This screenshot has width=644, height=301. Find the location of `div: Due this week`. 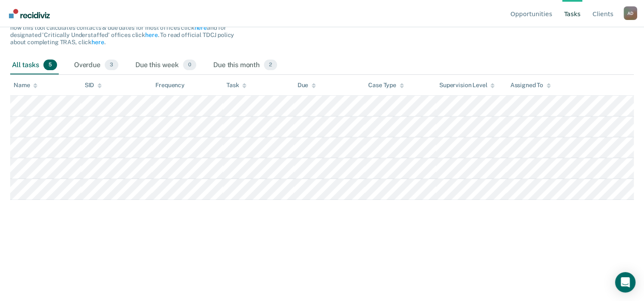

div: Due this week is located at coordinates (165, 66).